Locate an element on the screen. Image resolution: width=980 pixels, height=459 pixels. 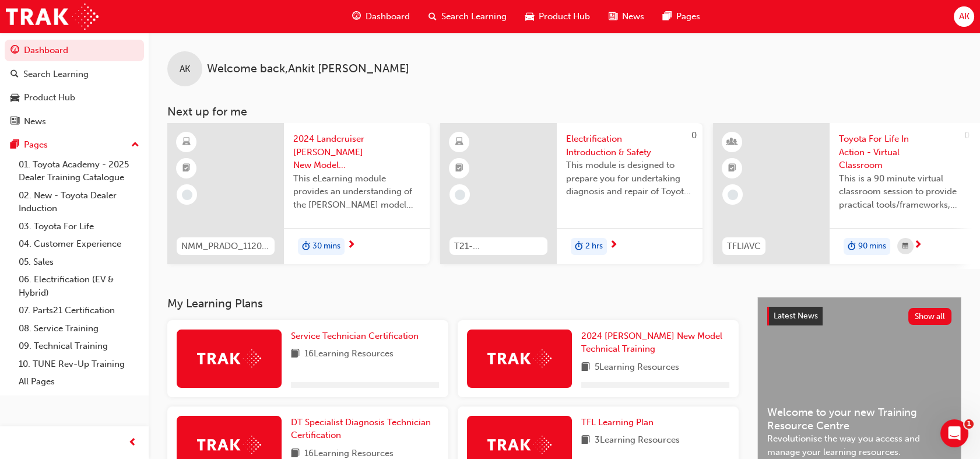
div: Search Learning is located at coordinates (56, 74).